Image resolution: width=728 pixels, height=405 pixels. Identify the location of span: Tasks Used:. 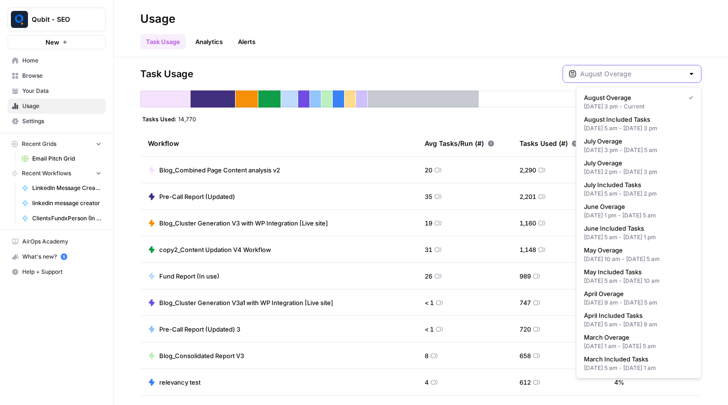
(159, 119).